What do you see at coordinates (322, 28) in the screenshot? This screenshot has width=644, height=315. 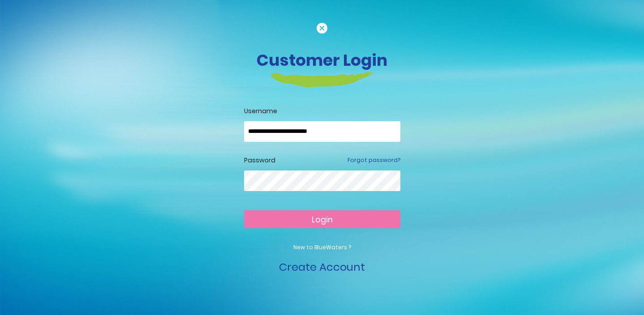 I see `img: cancel` at bounding box center [322, 28].